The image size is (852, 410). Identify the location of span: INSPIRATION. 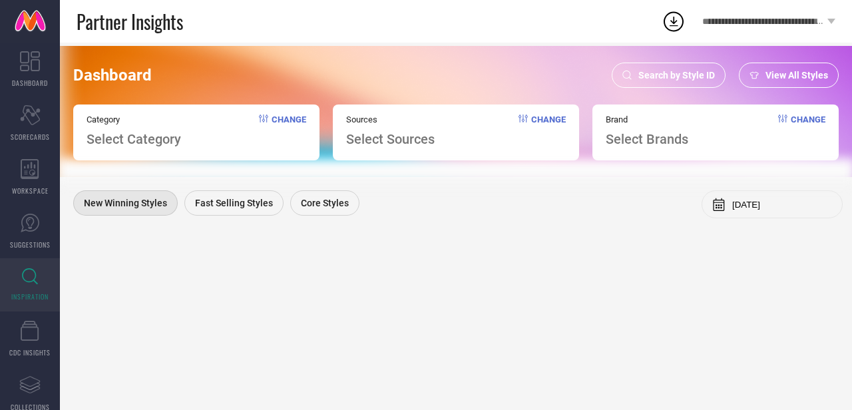
(30, 296).